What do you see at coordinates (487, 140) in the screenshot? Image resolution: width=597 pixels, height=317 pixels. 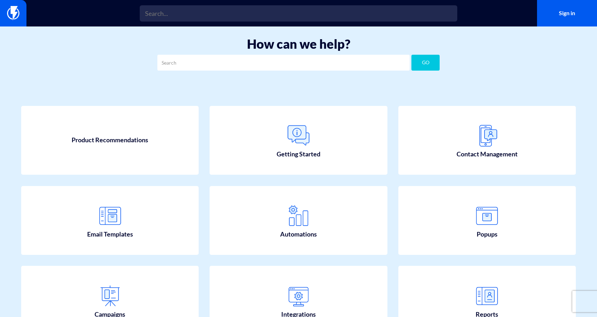 I see `a: Contact Management` at bounding box center [487, 140].